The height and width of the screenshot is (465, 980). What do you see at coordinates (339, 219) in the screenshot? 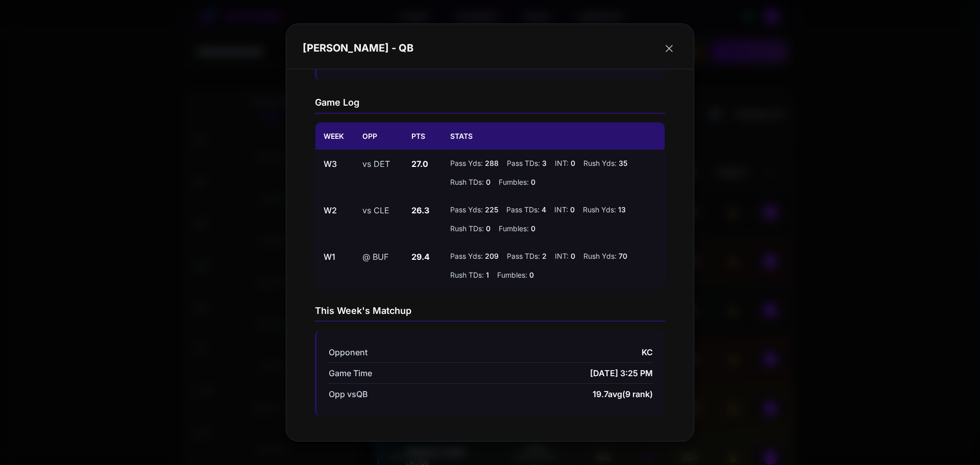
I see `span: W2` at bounding box center [339, 219].